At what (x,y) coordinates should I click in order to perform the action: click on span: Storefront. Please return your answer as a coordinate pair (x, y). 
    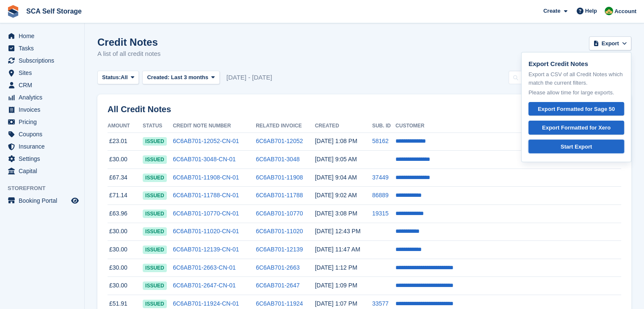
    Looking at the image, I should click on (46, 189).